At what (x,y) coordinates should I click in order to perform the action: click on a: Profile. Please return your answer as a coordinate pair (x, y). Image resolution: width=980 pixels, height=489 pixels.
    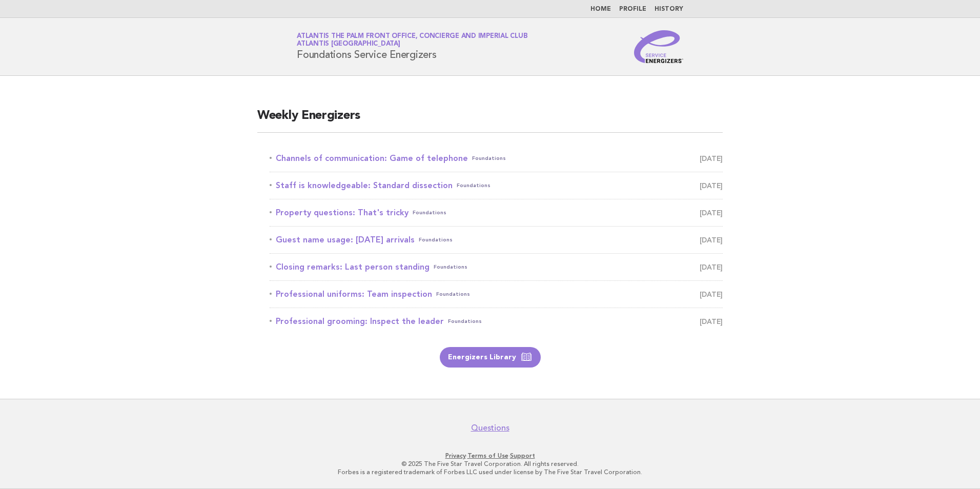
    Looking at the image, I should click on (633, 9).